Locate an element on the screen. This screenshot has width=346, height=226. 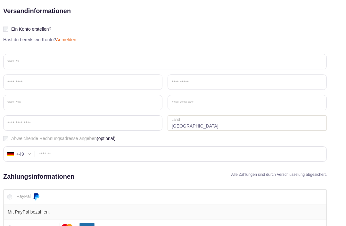
input: Abweichende Rechnungsadresse angeben(optional) is located at coordinates (6, 139).